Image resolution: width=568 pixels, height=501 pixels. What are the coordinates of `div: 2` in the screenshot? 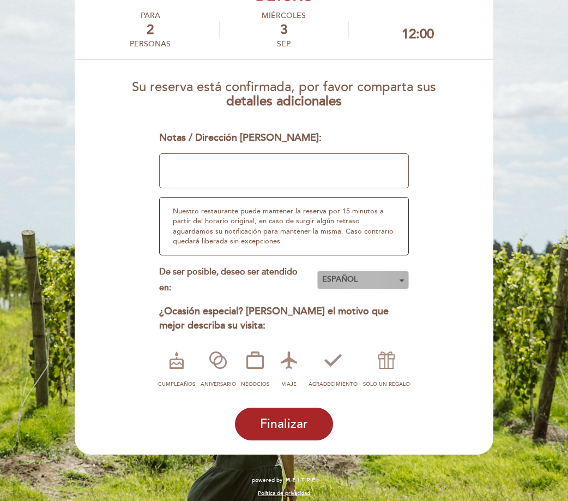 It's located at (150, 29).